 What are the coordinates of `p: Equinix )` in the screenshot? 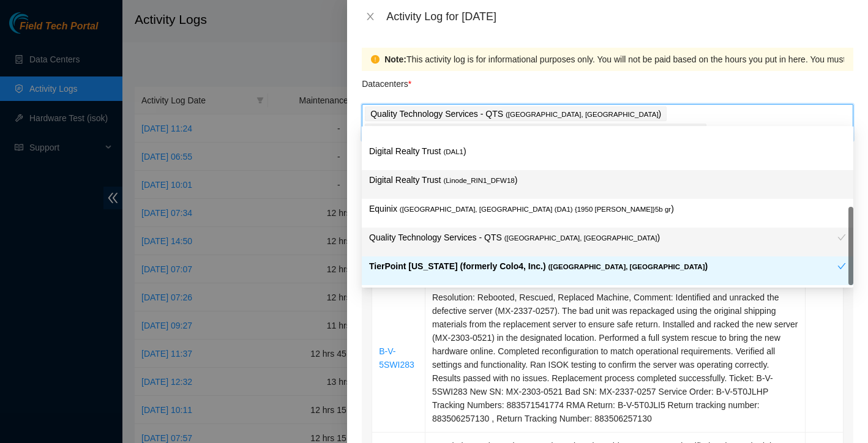 It's located at (607, 209).